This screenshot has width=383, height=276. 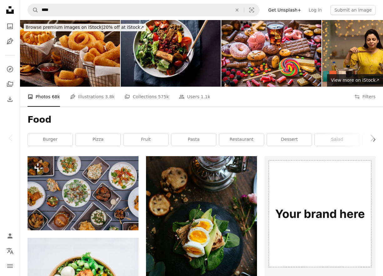 What do you see at coordinates (252, 10) in the screenshot?
I see `button: Visual search` at bounding box center [252, 10].